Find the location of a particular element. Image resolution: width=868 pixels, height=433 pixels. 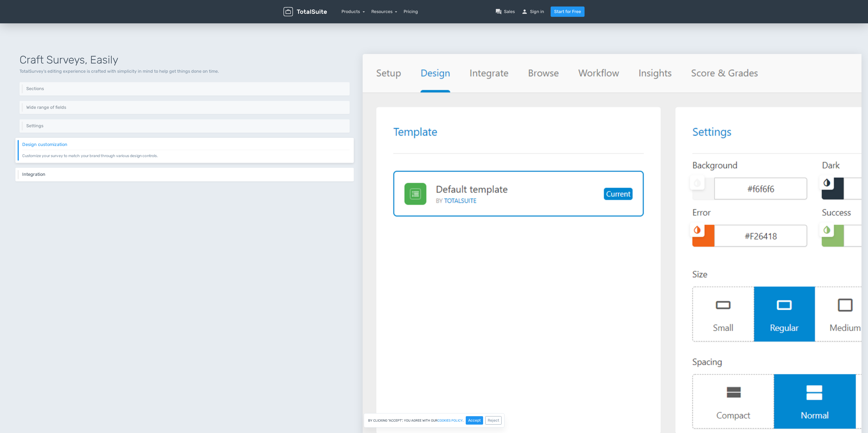

a: Pricing is located at coordinates (411, 11).